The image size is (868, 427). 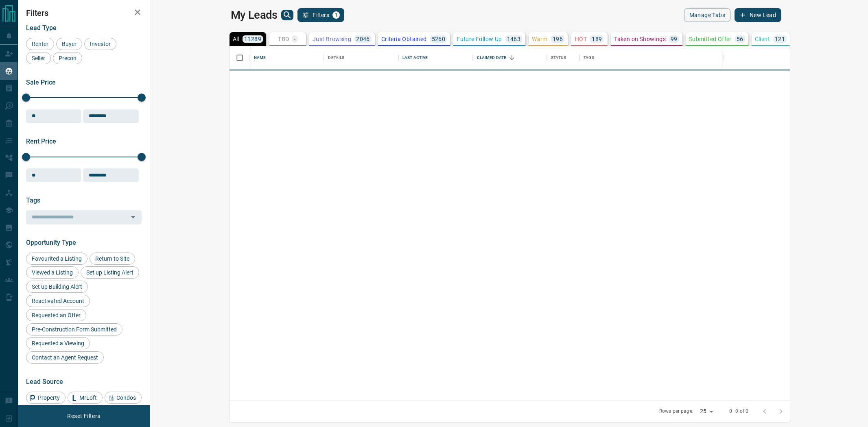 What do you see at coordinates (740, 39) in the screenshot?
I see `p: 56` at bounding box center [740, 39].